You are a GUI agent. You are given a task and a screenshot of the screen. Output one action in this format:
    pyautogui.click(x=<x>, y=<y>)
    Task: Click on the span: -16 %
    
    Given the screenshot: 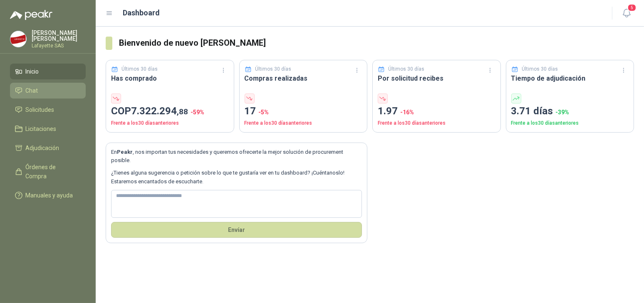 What is the action you would take?
    pyautogui.click(x=407, y=112)
    